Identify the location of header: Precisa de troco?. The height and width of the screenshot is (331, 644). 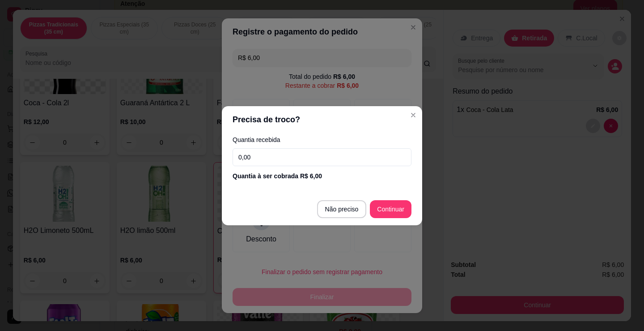
(322, 120).